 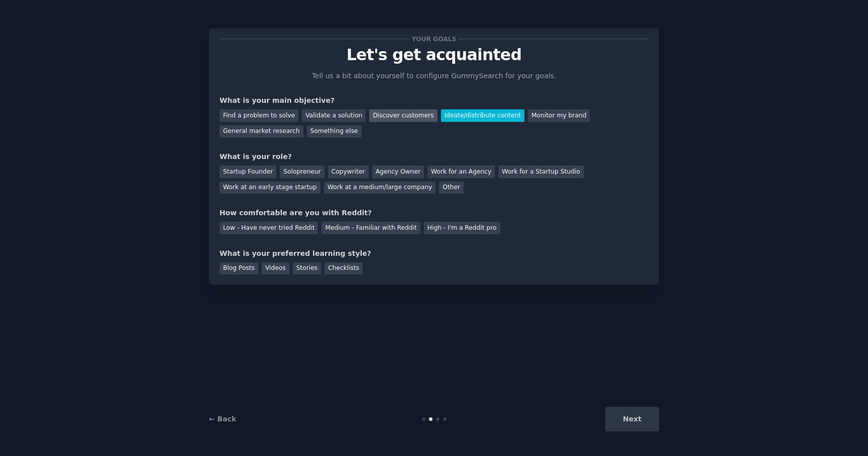 I want to click on div: Videos, so click(x=275, y=269).